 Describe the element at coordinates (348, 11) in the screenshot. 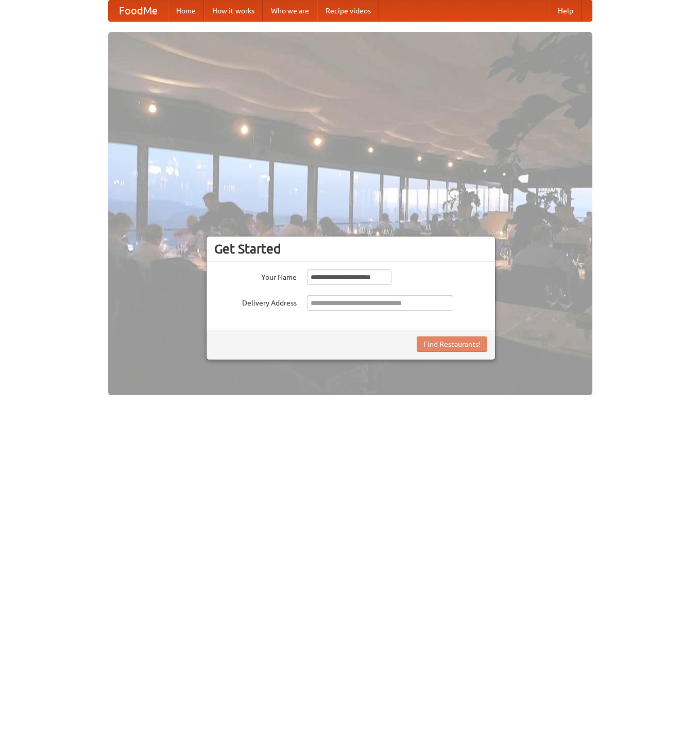

I see `a: Recipe videos` at that location.